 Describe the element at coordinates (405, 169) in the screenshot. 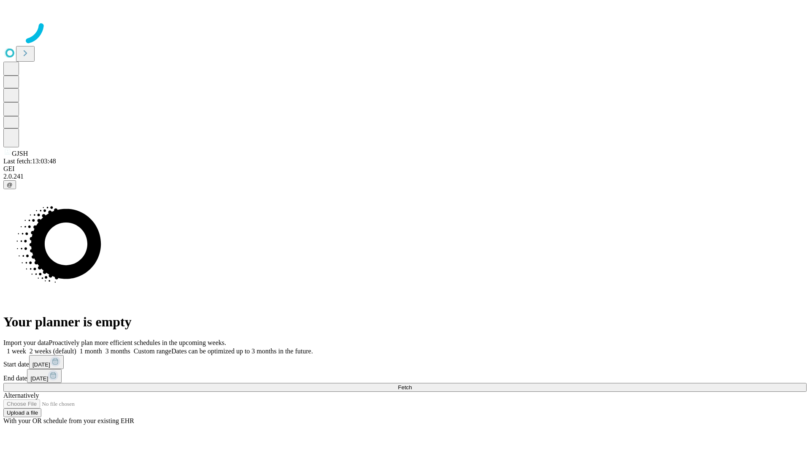

I see `div: GEI` at that location.